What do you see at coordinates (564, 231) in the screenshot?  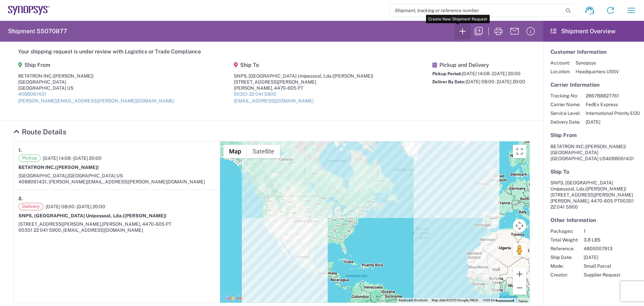 I see `span: Packages:` at bounding box center [564, 231].